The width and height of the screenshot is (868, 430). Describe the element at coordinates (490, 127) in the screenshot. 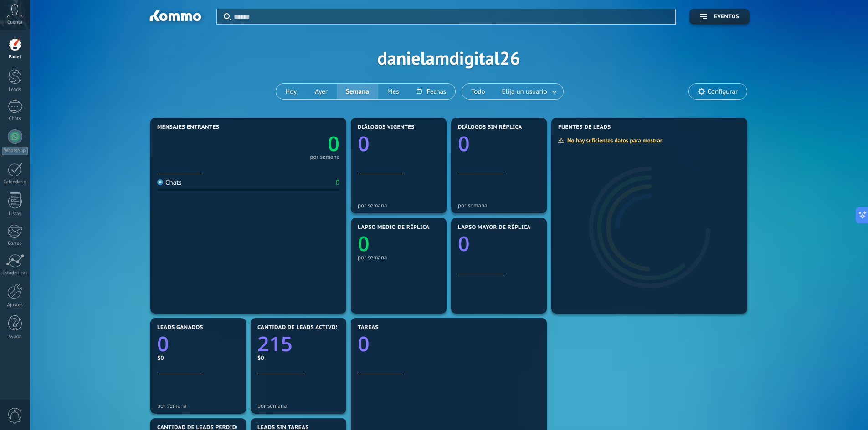

I see `span: Diálogos sin réplica` at that location.